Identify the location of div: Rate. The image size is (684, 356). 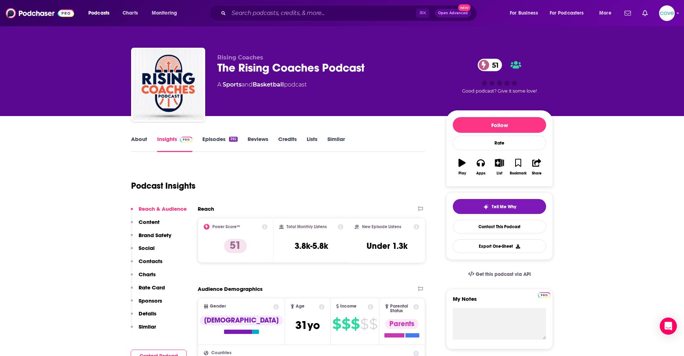
(499, 143).